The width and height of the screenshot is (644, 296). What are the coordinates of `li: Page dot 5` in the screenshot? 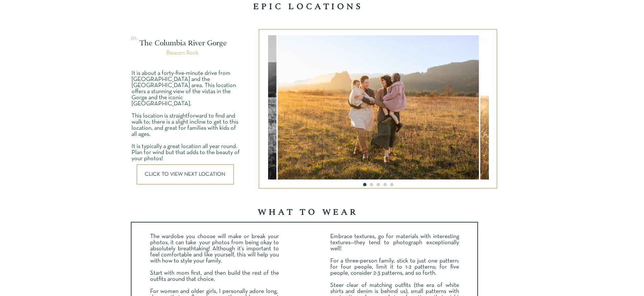 It's located at (392, 184).